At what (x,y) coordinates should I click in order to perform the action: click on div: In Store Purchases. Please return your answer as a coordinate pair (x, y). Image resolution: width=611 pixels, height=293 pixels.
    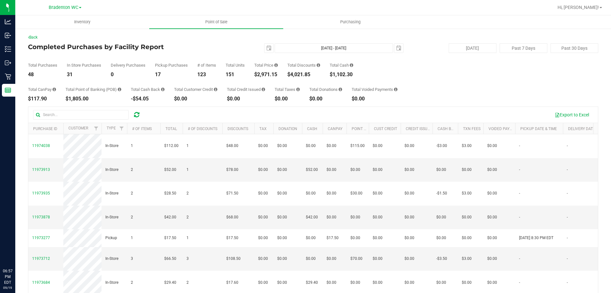
    Looking at the image, I should click on (84, 65).